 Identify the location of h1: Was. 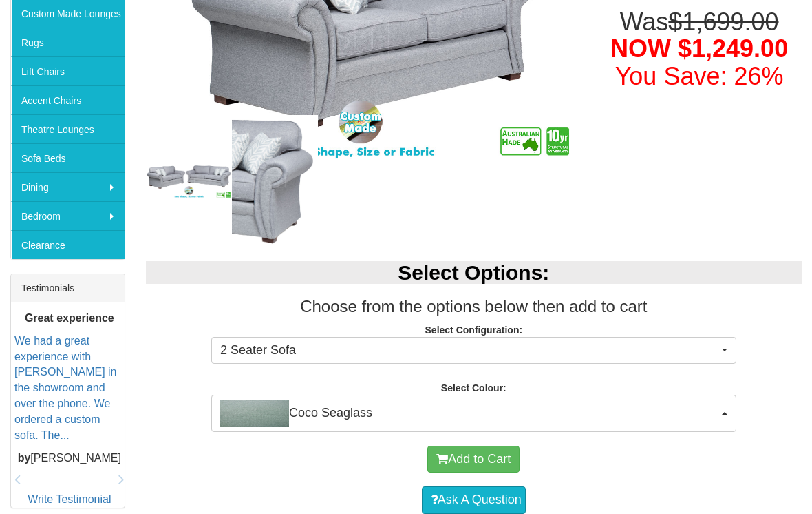
(700, 49).